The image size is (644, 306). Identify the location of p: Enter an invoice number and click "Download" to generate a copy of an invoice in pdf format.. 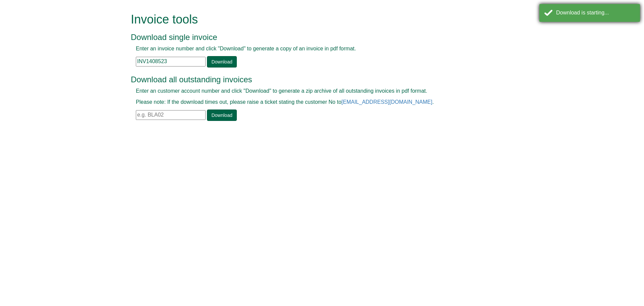
(314, 49).